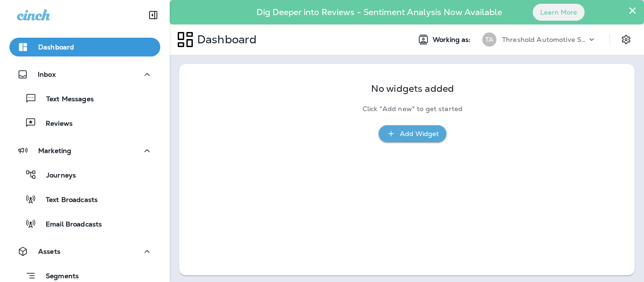 The height and width of the screenshot is (282, 644). Describe the element at coordinates (54, 151) in the screenshot. I see `p: Marketing` at that location.